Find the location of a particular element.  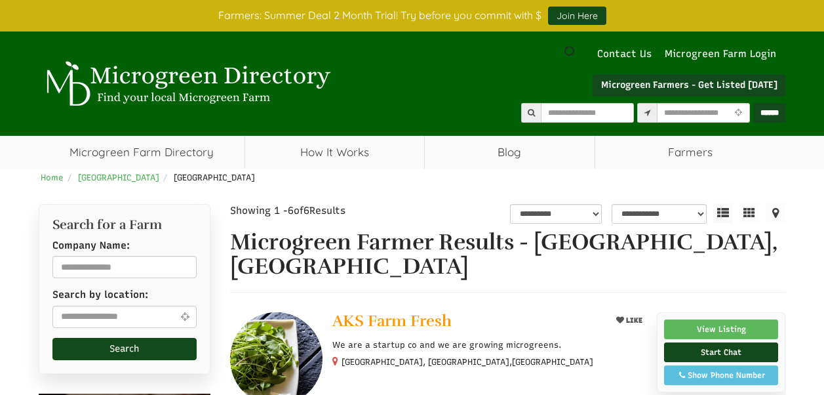

div: Show Phone Number is located at coordinates (721, 375).